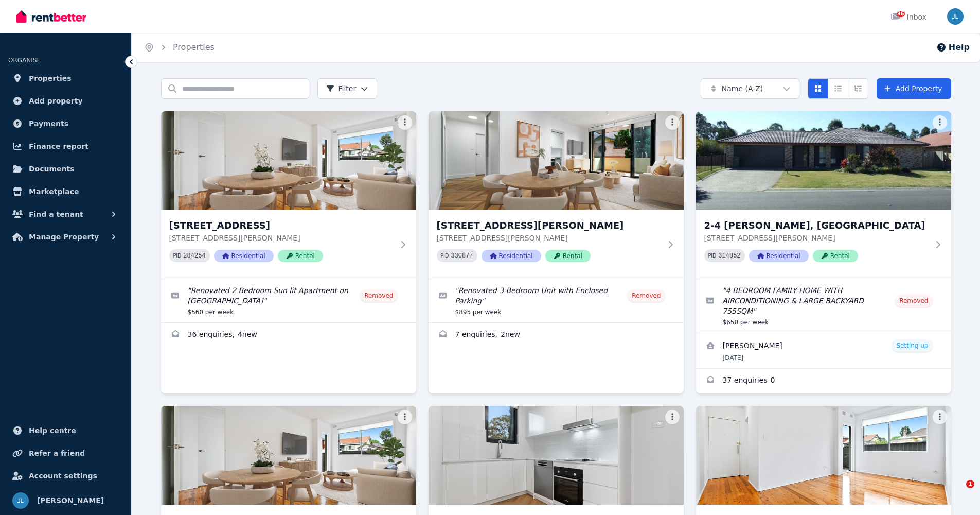 Image resolution: width=980 pixels, height=515 pixels. I want to click on a: Edit listing: Renovated 2 Bedroom Sun lit Apartment on Quite Street, so click(289, 301).